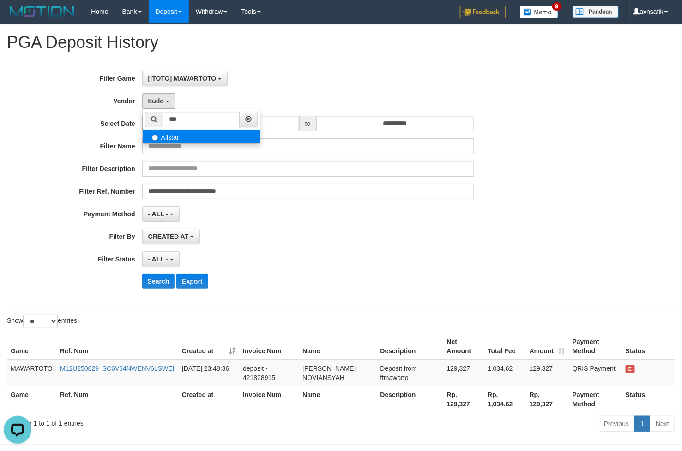 This screenshot has width=682, height=451. I want to click on a: 1, so click(642, 424).